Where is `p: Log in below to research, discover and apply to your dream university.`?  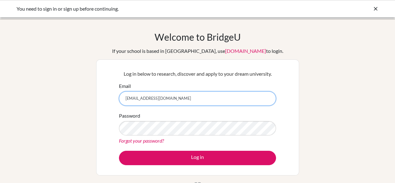 p: Log in below to research, discover and apply to your dream university. is located at coordinates (197, 74).